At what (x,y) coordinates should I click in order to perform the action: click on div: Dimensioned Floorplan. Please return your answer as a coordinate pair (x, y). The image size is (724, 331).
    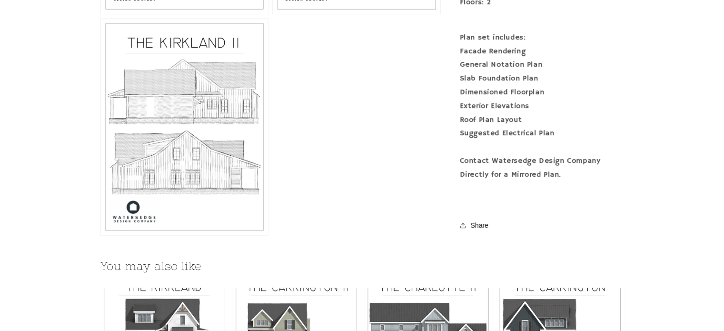
    Looking at the image, I should click on (542, 92).